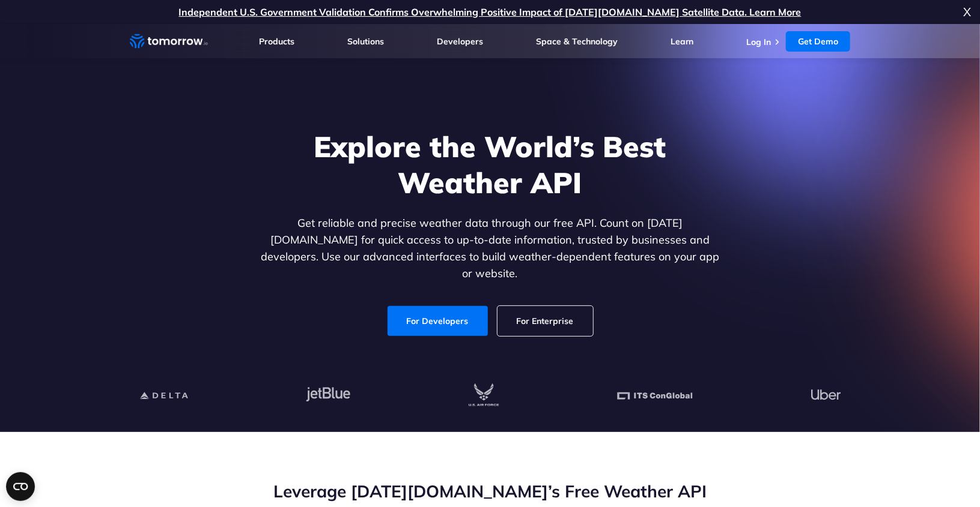 The width and height of the screenshot is (980, 507). Describe the element at coordinates (459, 42) in the screenshot. I see `a: Developers` at that location.